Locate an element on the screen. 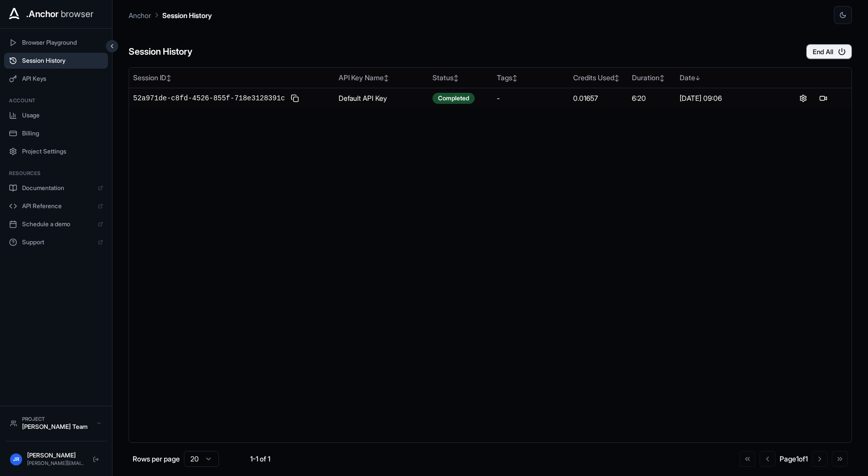  div: Session ID is located at coordinates (231, 78).